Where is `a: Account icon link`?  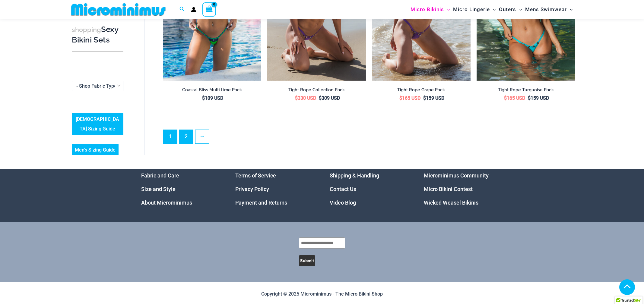
a: Account icon link is located at coordinates (194, 10).